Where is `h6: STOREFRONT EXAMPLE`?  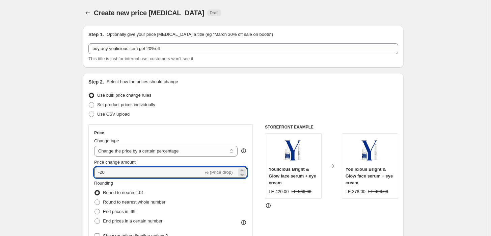 h6: STOREFRONT EXAMPLE is located at coordinates (331, 127).